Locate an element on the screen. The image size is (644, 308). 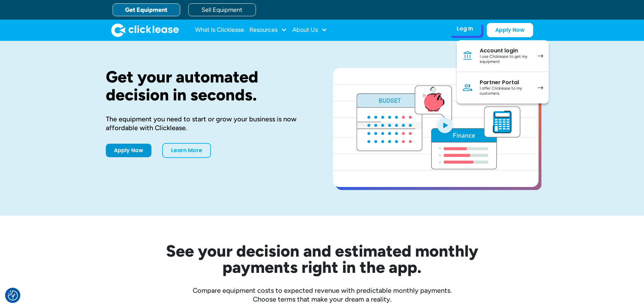
nav: Log In is located at coordinates (503, 72).